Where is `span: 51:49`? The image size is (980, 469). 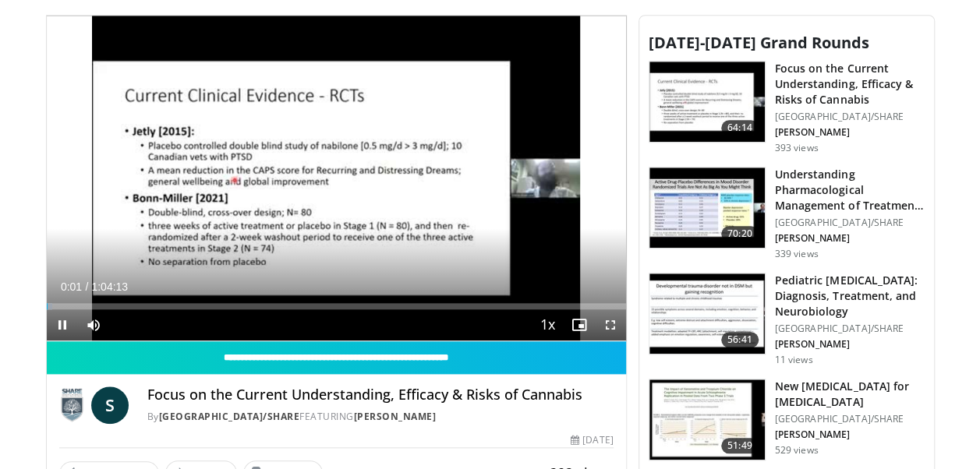
span: 51:49 is located at coordinates (739, 446).